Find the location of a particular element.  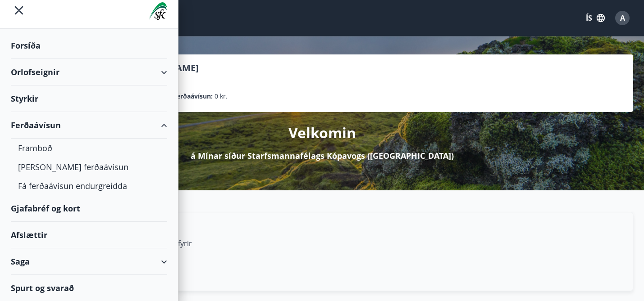

button: ÍS is located at coordinates (595, 18).